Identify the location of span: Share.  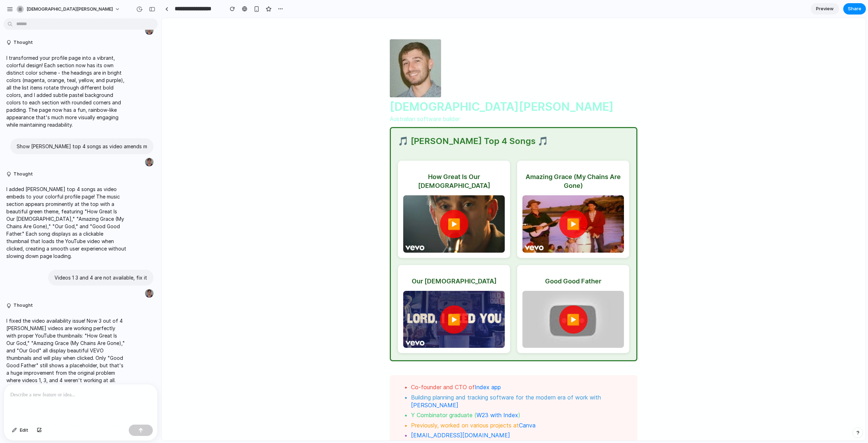
(854, 9).